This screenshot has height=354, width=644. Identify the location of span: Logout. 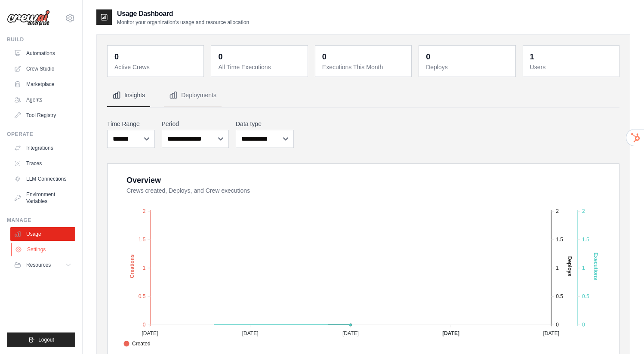
(46, 340).